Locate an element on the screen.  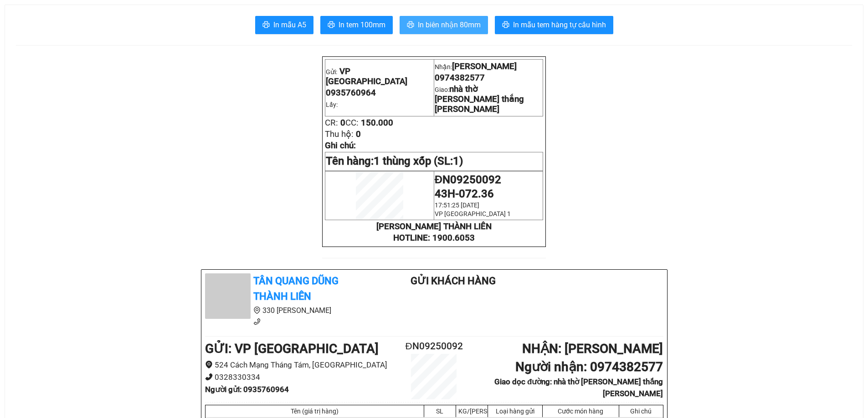
div: Tên (giá trị hàng) is located at coordinates (315, 411).